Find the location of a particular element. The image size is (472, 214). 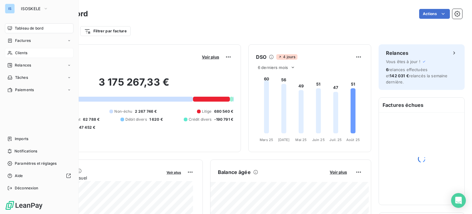

span: Vous êtes à jour ! is located at coordinates (403, 61).